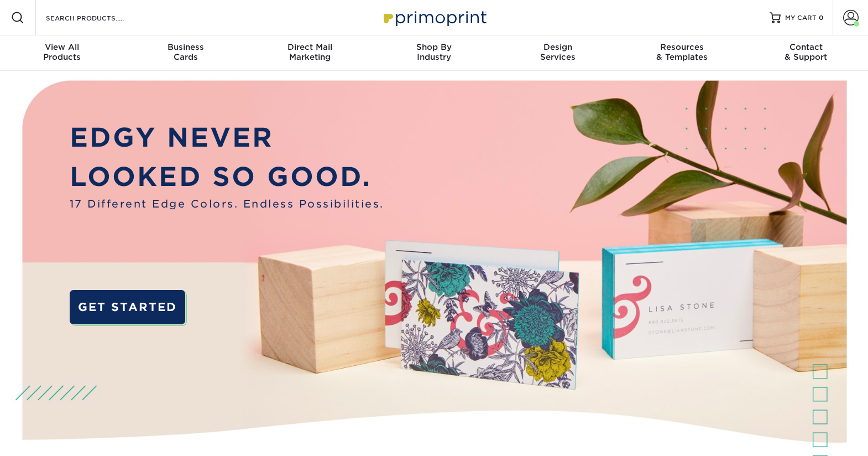  Describe the element at coordinates (821, 17) in the screenshot. I see `span: 0` at that location.